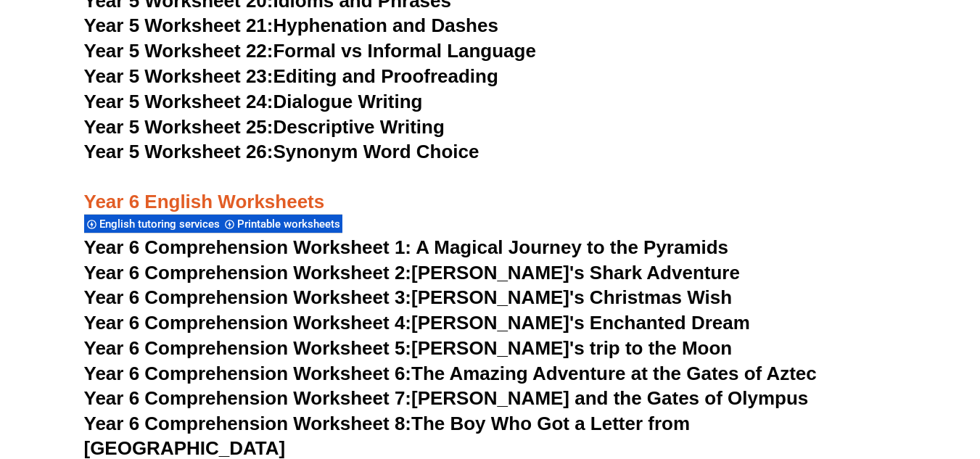 This screenshot has height=459, width=980. I want to click on div: Chat Widget, so click(859, 377).